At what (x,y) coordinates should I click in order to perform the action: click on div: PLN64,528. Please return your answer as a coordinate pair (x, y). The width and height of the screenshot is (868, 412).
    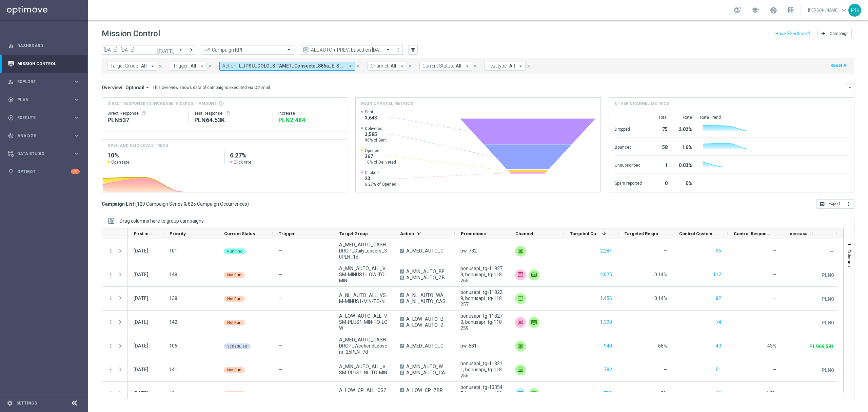
    Looking at the image, I should click on (230, 120).